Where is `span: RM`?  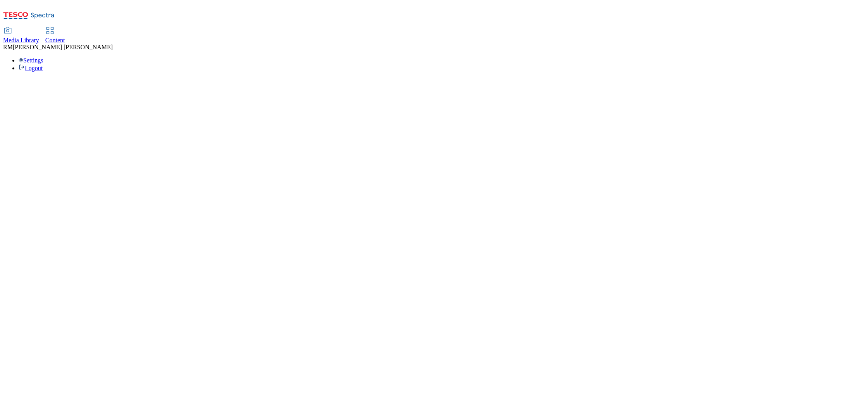 span: RM is located at coordinates (8, 47).